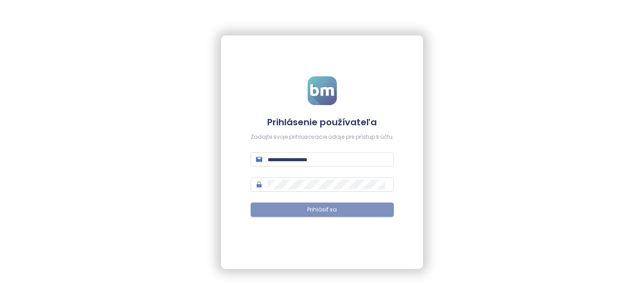 Image resolution: width=644 pixels, height=304 pixels. I want to click on span: mail, so click(259, 159).